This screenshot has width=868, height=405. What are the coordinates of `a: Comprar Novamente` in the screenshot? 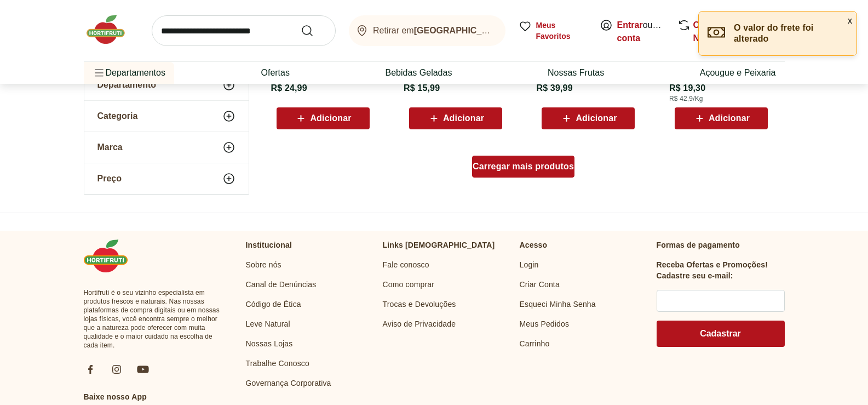 It's located at (717, 31).